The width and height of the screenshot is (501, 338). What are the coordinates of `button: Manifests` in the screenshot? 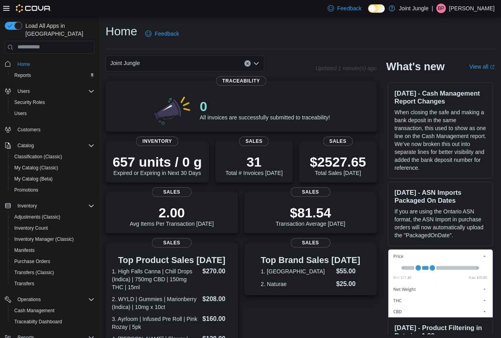 It's located at (53, 250).